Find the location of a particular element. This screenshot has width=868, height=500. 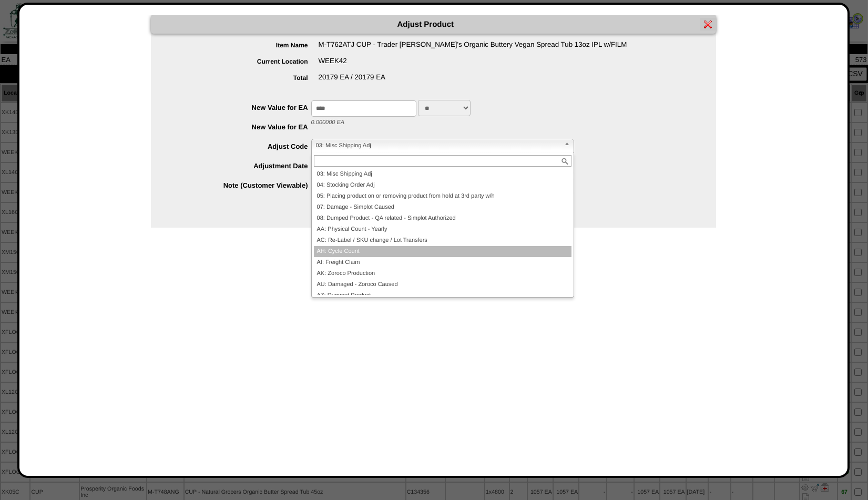

li: 04: Stocking Order Adj is located at coordinates (443, 185).